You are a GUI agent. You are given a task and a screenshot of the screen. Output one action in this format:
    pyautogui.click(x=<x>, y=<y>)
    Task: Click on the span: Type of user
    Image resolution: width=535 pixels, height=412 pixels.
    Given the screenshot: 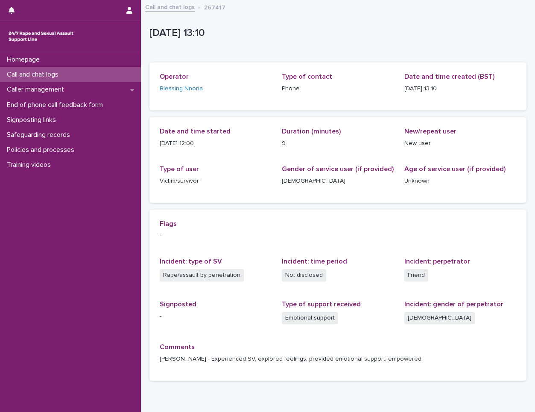 What is the action you would take?
    pyautogui.click(x=179, y=169)
    